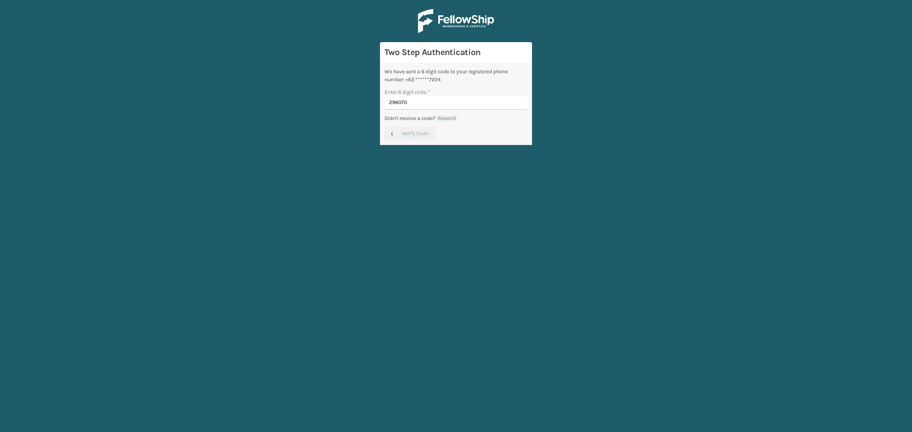 The height and width of the screenshot is (432, 912). I want to click on img: Logo, so click(456, 21).